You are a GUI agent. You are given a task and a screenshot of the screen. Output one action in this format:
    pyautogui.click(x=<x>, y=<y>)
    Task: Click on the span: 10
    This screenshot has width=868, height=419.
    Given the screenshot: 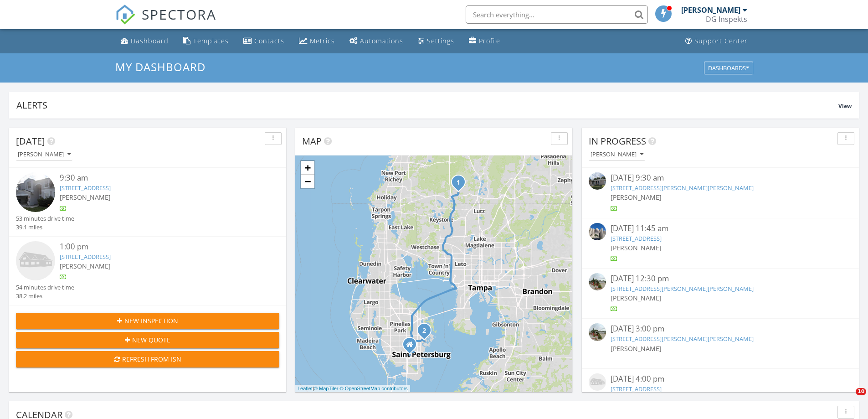 What is the action you would take?
    pyautogui.click(x=861, y=391)
    